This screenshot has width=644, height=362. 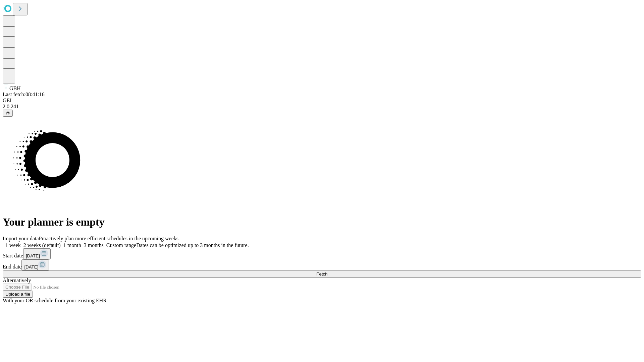 What do you see at coordinates (322, 222) in the screenshot?
I see `h1: Your planner is empty` at bounding box center [322, 222].